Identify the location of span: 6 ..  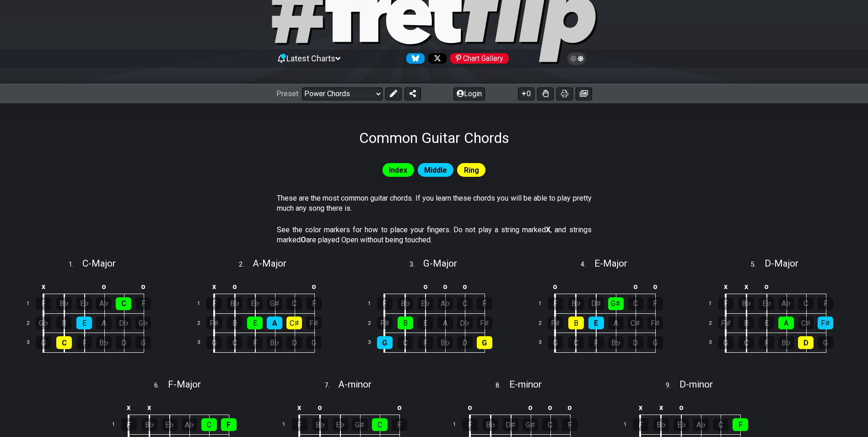
(161, 385).